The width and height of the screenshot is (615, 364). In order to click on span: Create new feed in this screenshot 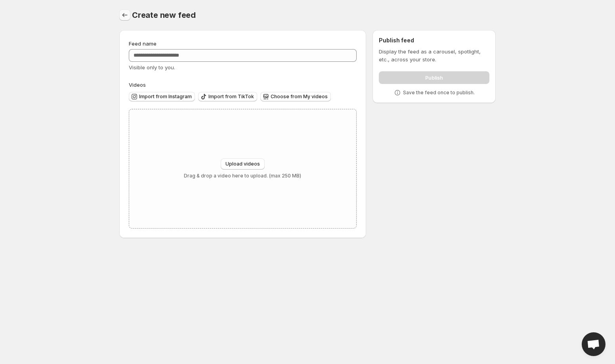, I will do `click(163, 15)`.